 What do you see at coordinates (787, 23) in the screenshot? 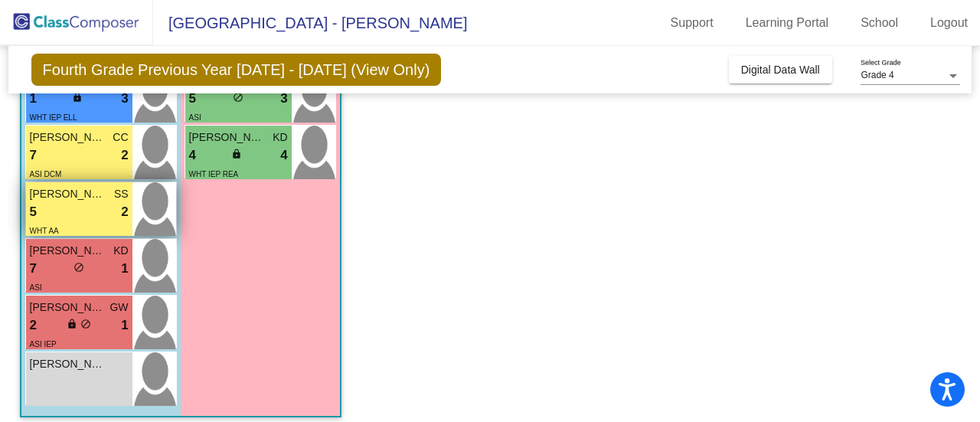
I see `a: Learning Portal` at bounding box center [787, 23].